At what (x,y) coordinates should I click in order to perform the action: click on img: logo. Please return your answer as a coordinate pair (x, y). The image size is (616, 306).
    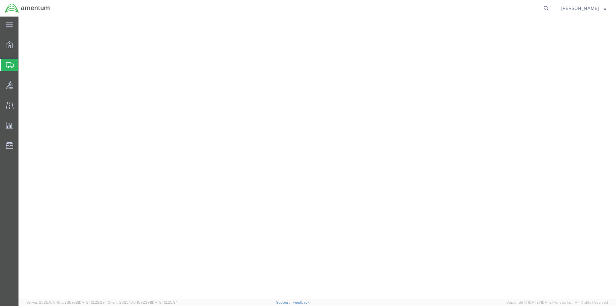
    Looking at the image, I should click on (27, 8).